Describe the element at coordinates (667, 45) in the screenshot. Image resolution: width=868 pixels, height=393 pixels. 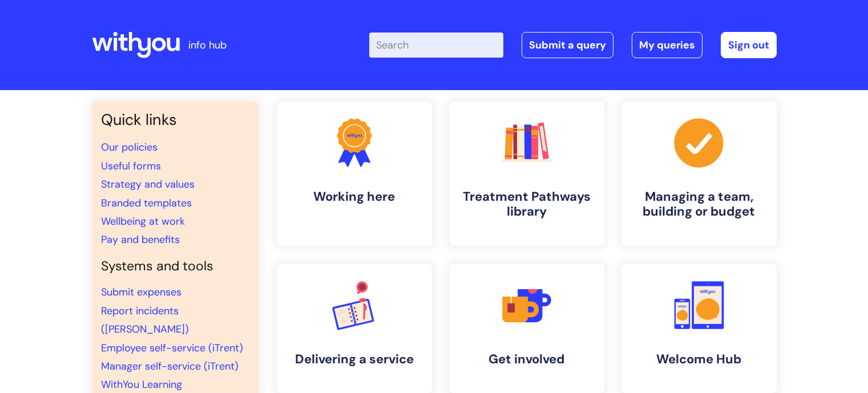
I see `a: My queries` at that location.